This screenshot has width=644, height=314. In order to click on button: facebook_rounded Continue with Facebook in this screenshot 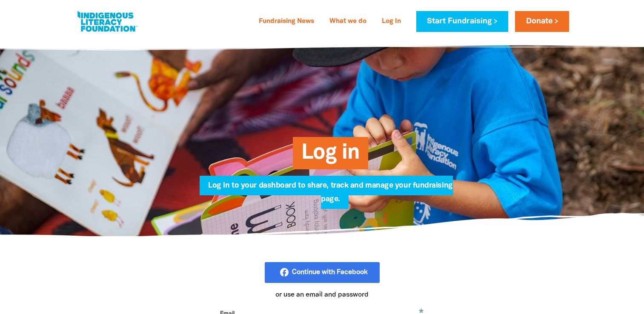, I will do `click(322, 272)`.